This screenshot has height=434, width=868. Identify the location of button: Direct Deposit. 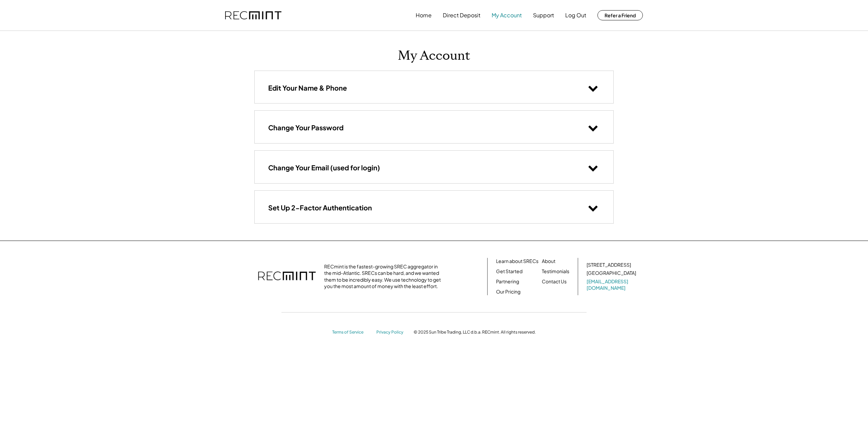
(462, 16).